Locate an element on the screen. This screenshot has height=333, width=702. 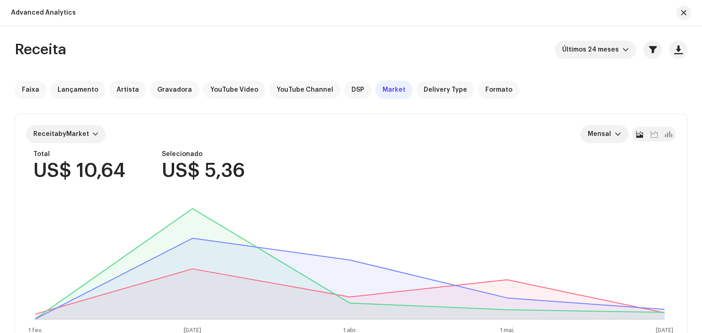
span: Gravadora is located at coordinates (175, 90).